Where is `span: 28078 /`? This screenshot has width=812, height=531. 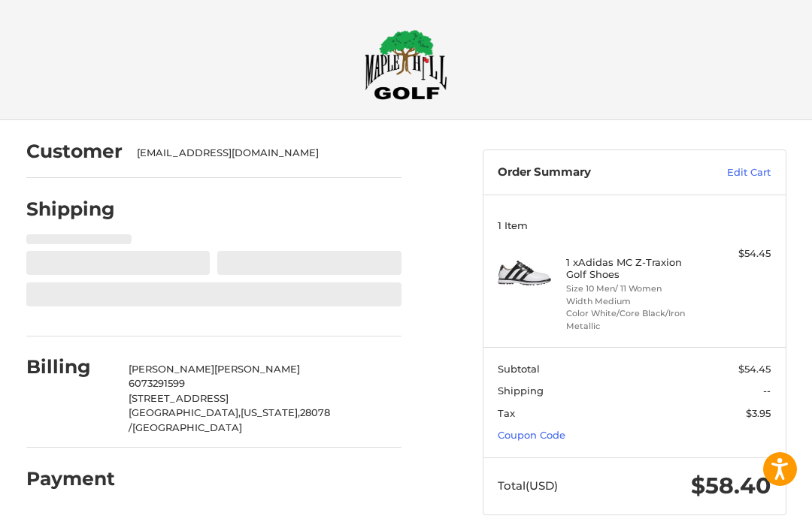
span: 28078 / is located at coordinates (229, 420).